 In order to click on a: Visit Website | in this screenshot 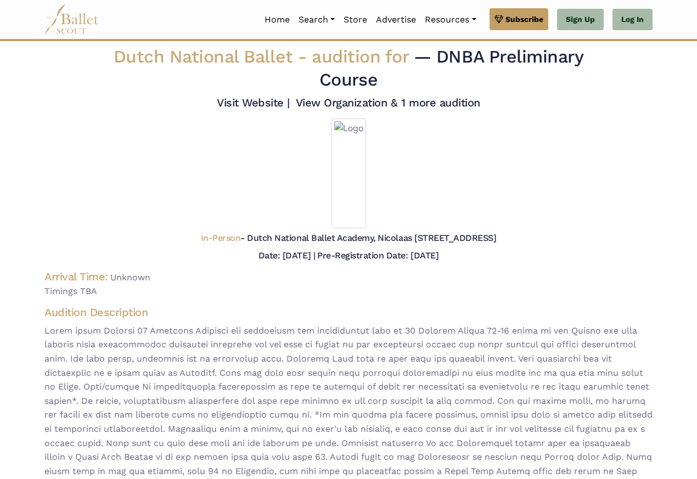, I will do `click(253, 103)`.